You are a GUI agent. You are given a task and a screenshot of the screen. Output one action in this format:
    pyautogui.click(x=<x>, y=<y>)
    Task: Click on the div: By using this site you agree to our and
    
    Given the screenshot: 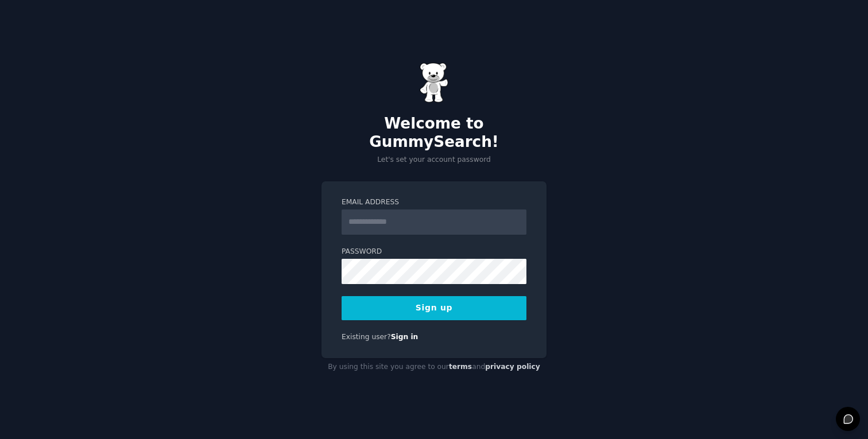 What is the action you would take?
    pyautogui.click(x=434, y=367)
    